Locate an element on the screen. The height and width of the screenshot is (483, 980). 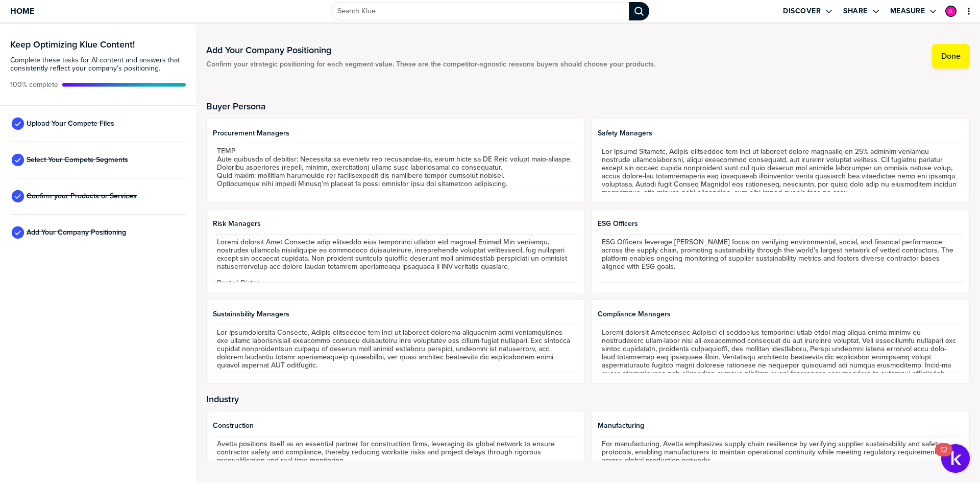
label: Done is located at coordinates (951, 56).